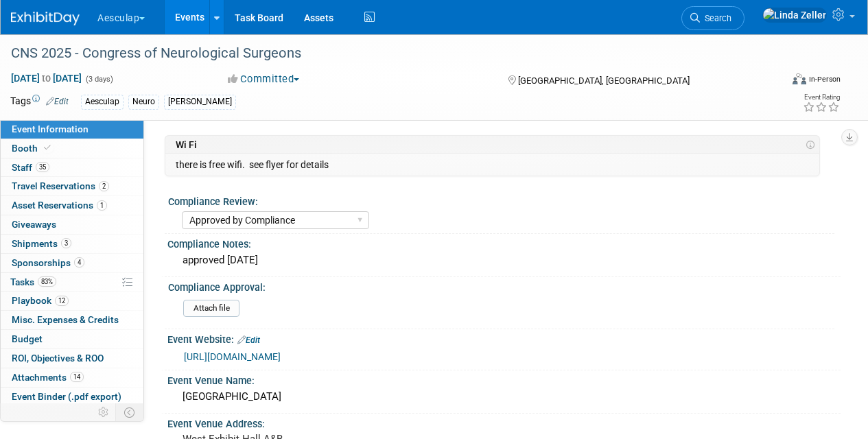 The height and width of the screenshot is (439, 868). What do you see at coordinates (99, 79) in the screenshot?
I see `span: (3 days)` at bounding box center [99, 79].